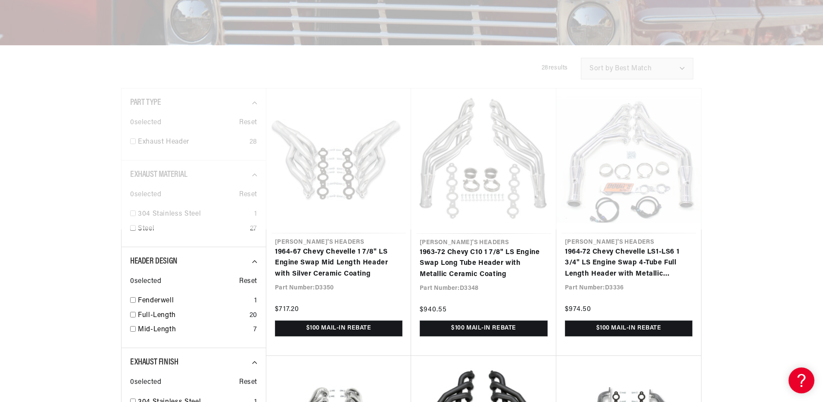 Image resolution: width=823 pixels, height=402 pixels. Describe the element at coordinates (339, 263) in the screenshot. I see `a: 1964-67 Chevy Chevelle 1 7/8" LS Engine Swap Mid Length Header with Silver Ceramic Coating` at that location.